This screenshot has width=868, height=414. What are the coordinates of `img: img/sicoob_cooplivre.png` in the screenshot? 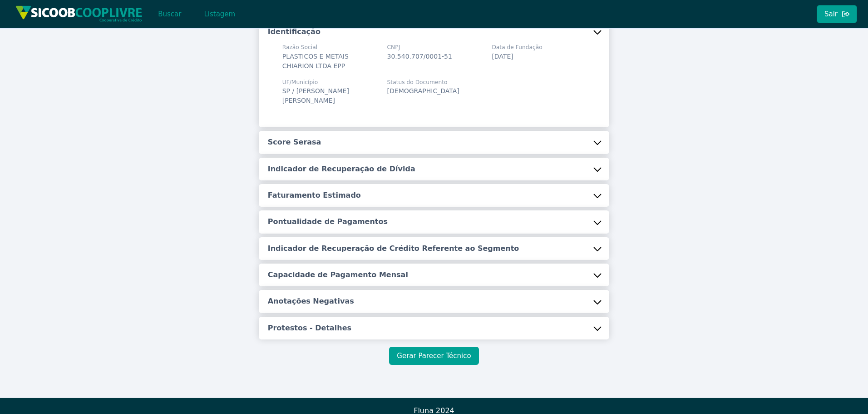 It's located at (79, 13).